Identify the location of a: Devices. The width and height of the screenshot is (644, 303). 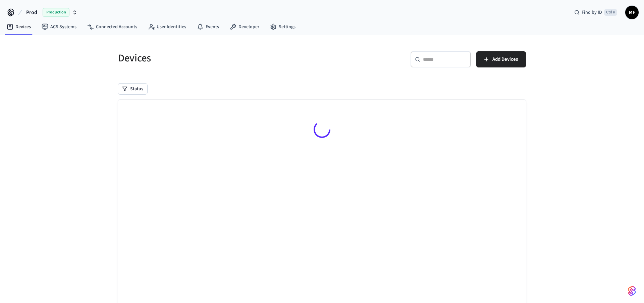
(19, 27).